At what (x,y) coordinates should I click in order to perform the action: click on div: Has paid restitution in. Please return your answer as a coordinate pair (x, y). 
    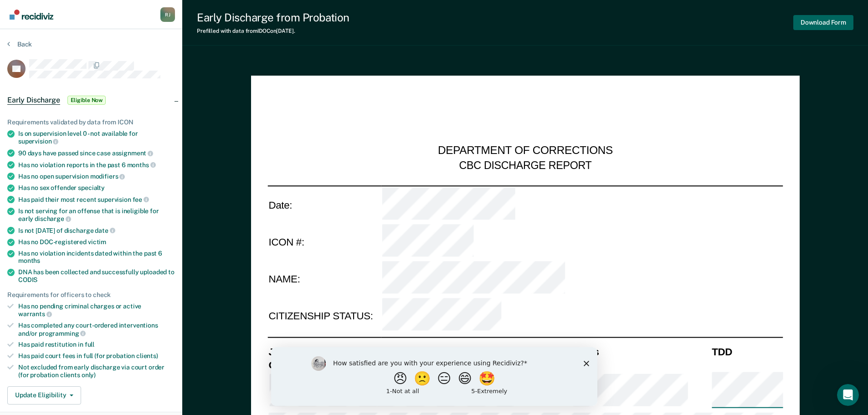
    Looking at the image, I should click on (97, 344).